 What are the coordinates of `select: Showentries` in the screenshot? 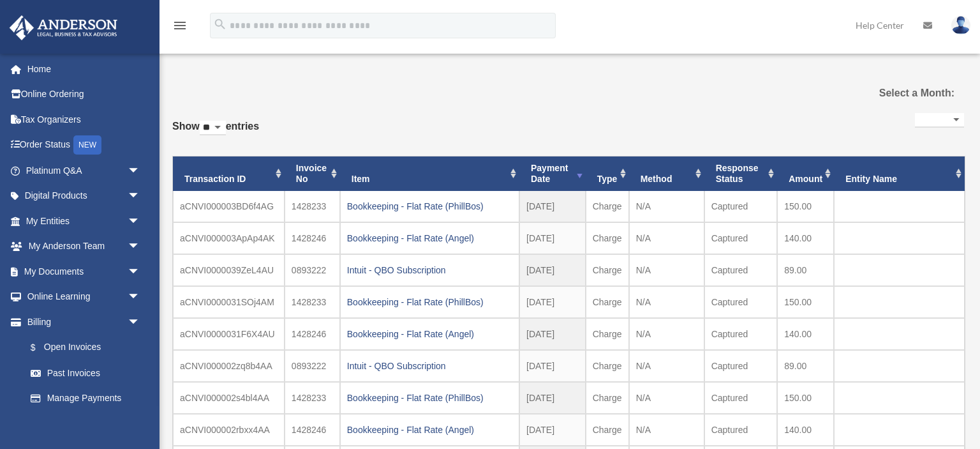 It's located at (212, 128).